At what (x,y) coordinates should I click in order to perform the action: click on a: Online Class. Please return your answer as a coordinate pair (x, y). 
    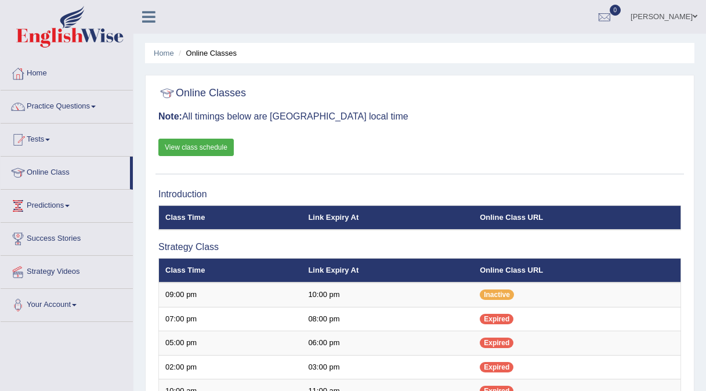
    Looking at the image, I should click on (65, 171).